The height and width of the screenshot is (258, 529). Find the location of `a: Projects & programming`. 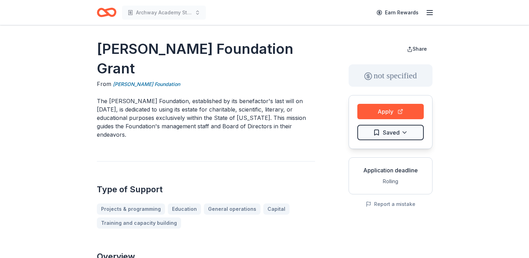

a: Projects & programming is located at coordinates (131, 209).